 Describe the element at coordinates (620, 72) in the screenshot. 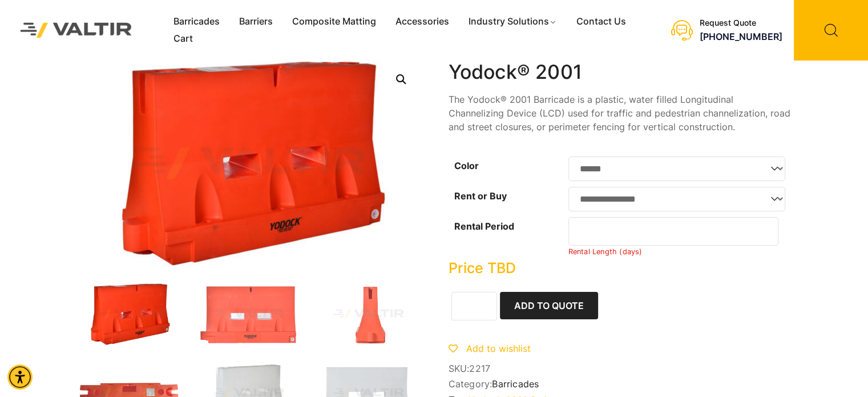

I see `h1: Yodock® 2001` at that location.